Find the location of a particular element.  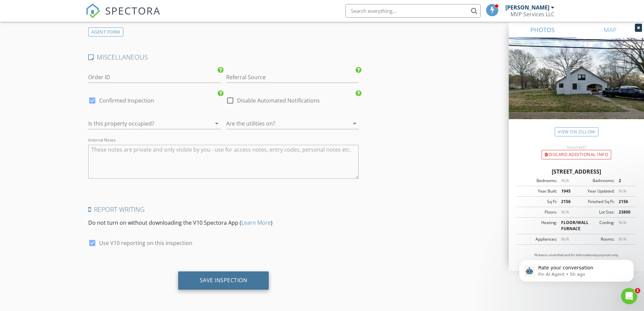

img: streetview is located at coordinates (576, 86).